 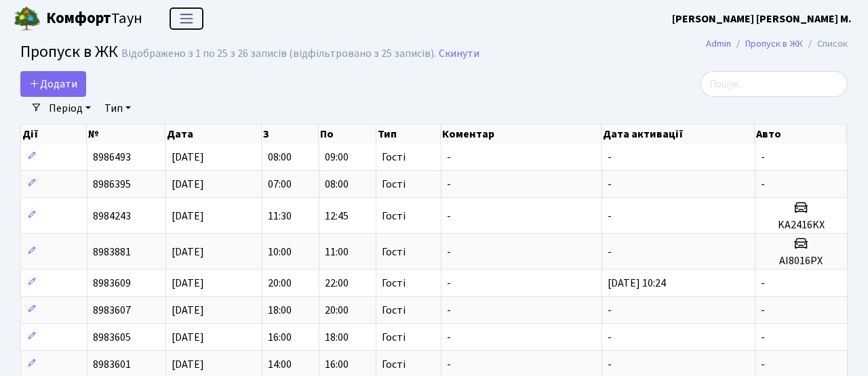 I want to click on a: Період, so click(x=70, y=109).